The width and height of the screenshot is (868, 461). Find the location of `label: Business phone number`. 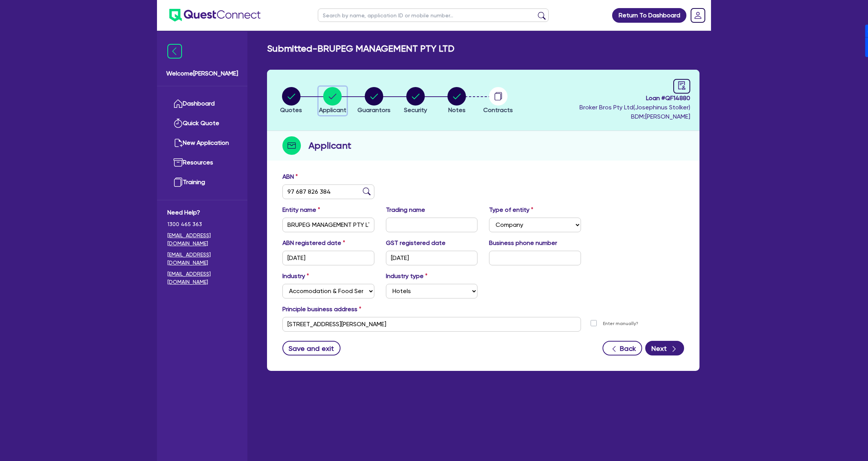

label: Business phone number is located at coordinates (522, 243).